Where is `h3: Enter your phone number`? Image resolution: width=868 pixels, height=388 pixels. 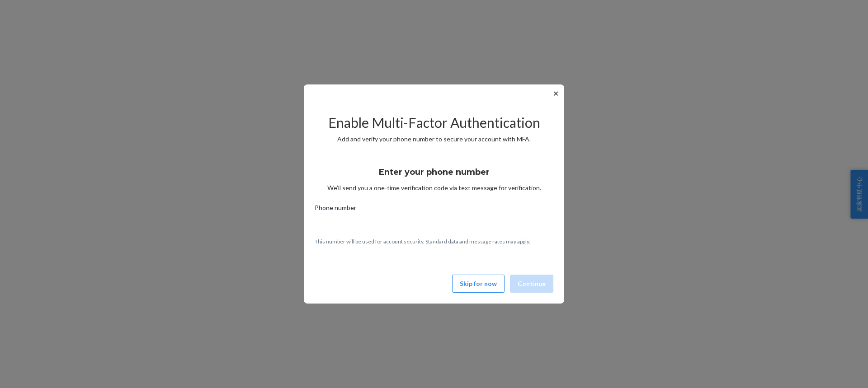 h3: Enter your phone number is located at coordinates (434, 172).